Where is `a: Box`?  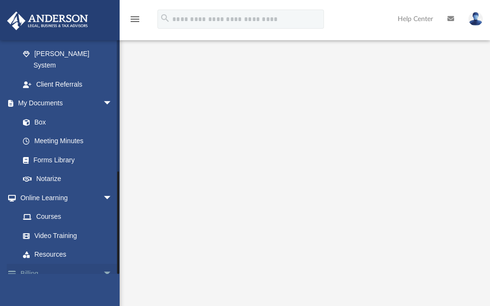 a: Box is located at coordinates (65, 122).